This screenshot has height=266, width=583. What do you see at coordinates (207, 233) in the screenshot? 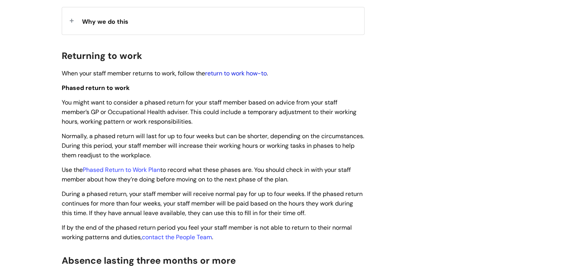
I see `span: If by the end of the phased return period you feel your staff member is not able to return to the...` at bounding box center [207, 233].